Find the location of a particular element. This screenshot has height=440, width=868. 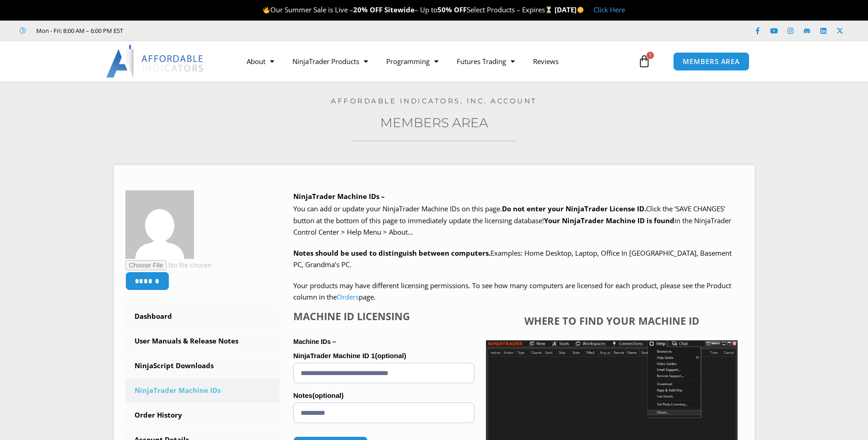

a: Click Here is located at coordinates (609, 10).